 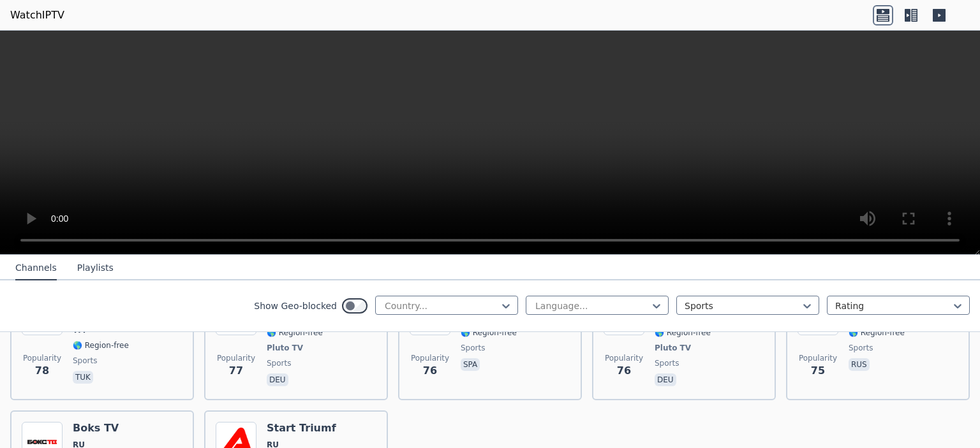 I want to click on button: Channels, so click(x=36, y=268).